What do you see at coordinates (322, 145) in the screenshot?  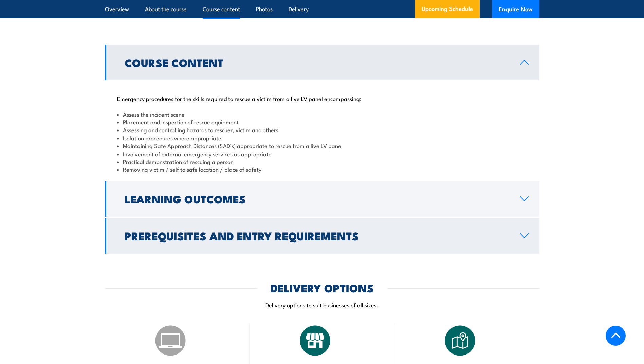 I see `li: Maintaining Safe Approach Distances (SAD’s) appropriate to rescue from a live LV panel` at bounding box center [322, 145].